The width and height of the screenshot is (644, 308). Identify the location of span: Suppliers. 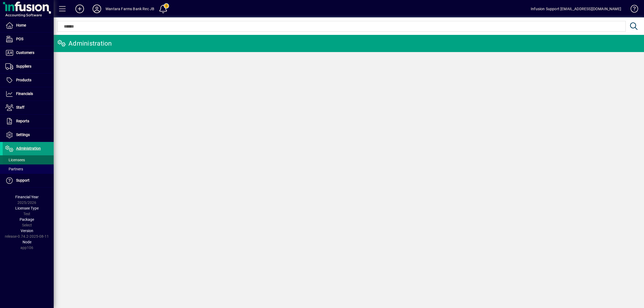
(23, 66).